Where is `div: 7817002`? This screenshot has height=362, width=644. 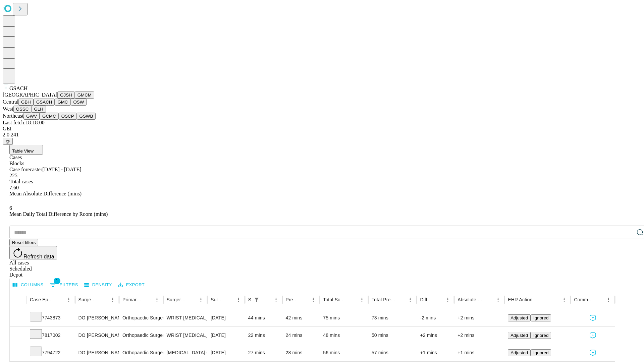
div: 7817002 is located at coordinates (51, 335).